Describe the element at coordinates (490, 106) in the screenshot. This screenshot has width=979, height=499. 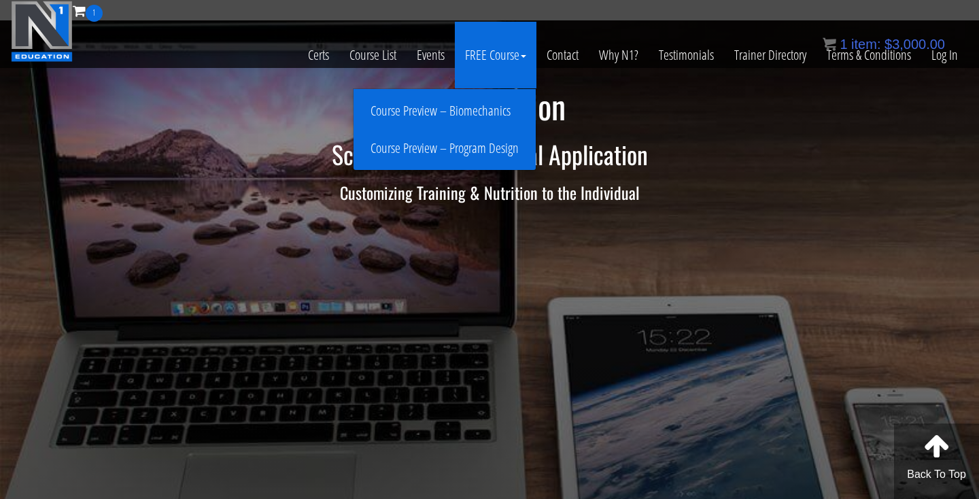
I see `h1: N1 Education` at that location.